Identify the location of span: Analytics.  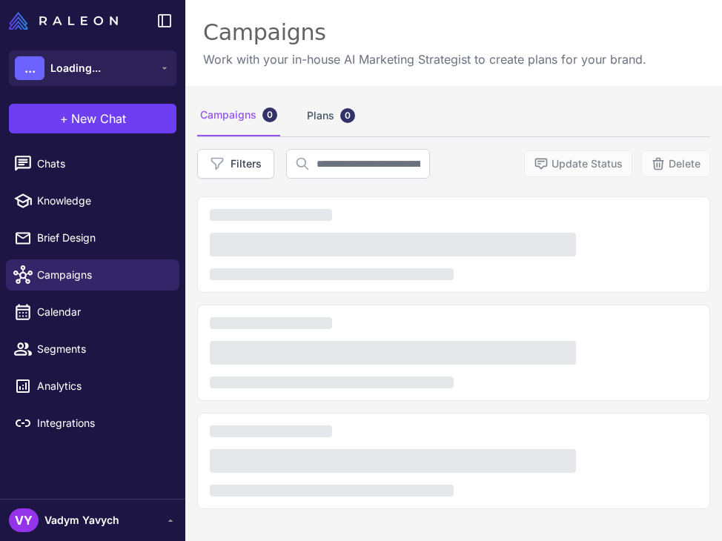
(102, 386).